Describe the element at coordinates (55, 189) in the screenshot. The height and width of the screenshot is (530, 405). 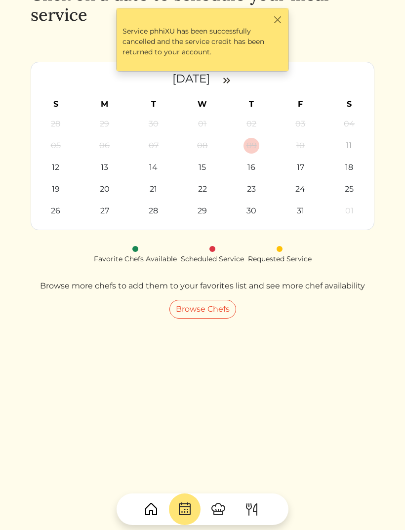
I see `a: 19` at that location.